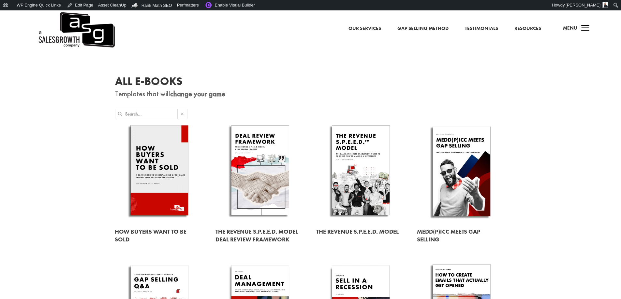 This screenshot has height=299, width=621. What do you see at coordinates (310, 83) in the screenshot?
I see `h1: All E-Books` at bounding box center [310, 83].